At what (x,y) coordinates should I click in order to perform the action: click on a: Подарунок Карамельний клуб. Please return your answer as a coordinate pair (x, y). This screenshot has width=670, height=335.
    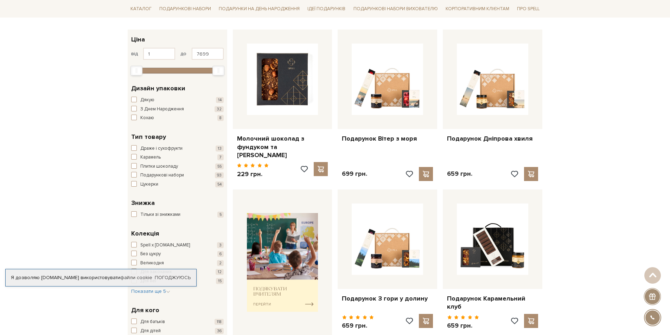
    Looking at the image, I should click on (493, 303).